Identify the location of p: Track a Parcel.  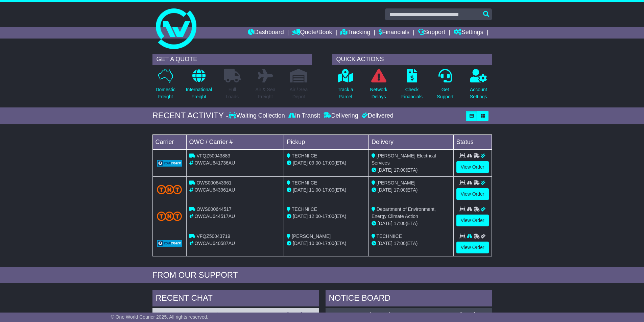
(345, 93).